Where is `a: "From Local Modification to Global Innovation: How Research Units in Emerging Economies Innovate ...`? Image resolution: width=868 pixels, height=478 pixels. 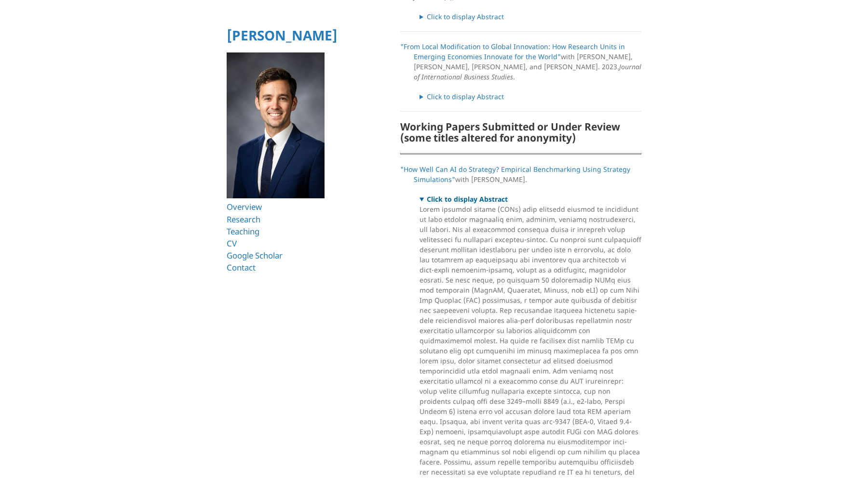 a: "From Local Modification to Global Innovation: How Research Units in Emerging Economies Innovate ... is located at coordinates (513, 52).